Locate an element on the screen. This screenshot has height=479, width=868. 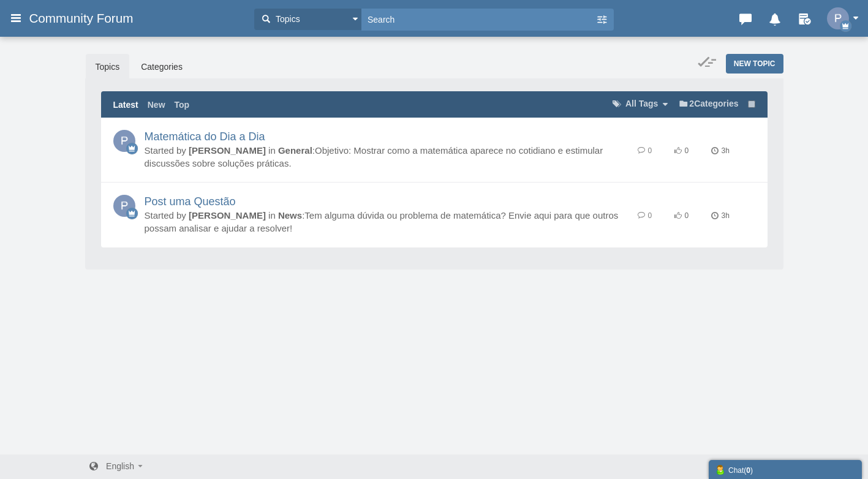
span: All Tags is located at coordinates (642, 103).